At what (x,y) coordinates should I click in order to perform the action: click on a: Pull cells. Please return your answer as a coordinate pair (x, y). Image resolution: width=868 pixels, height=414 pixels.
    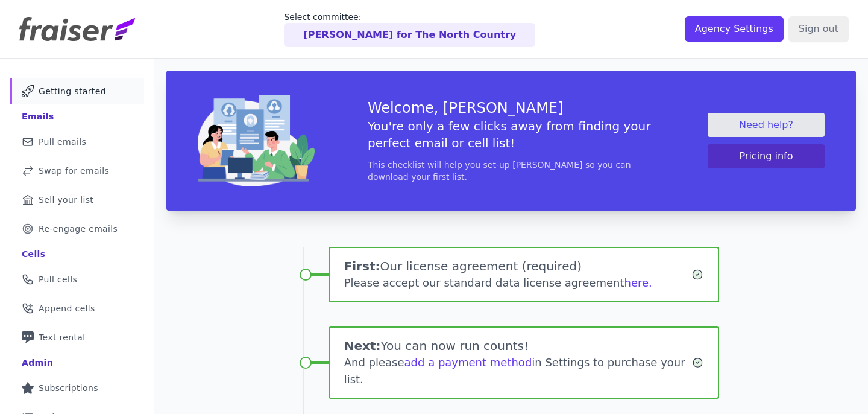
    Looking at the image, I should click on (77, 279).